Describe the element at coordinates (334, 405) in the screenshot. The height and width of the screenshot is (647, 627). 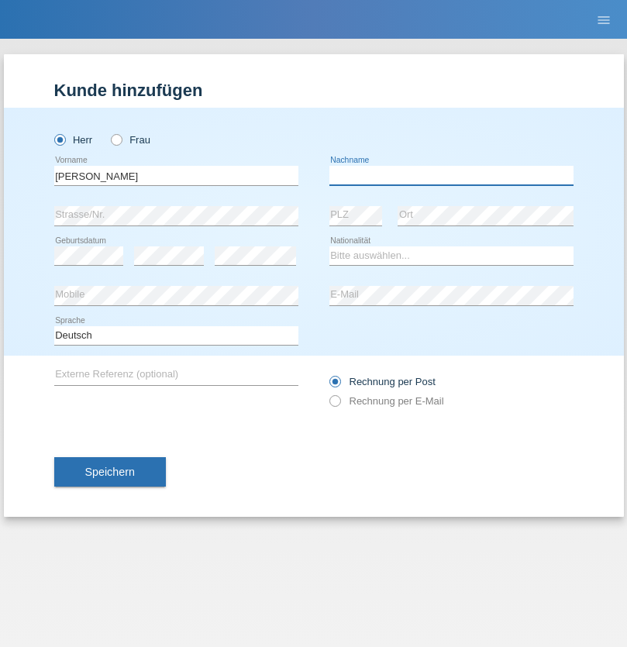
I see `input: Rechnung per E-Mail` at that location.